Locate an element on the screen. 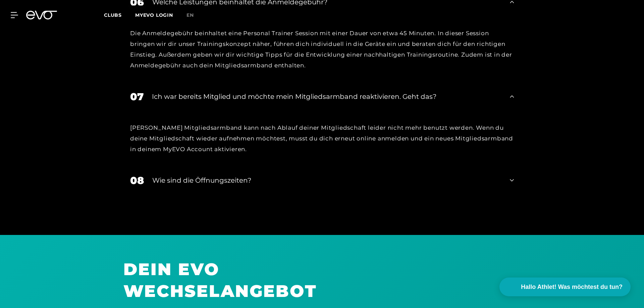  div: Ich war bereits Mitglied und möchte mein Mitgliedsarmband reaktivieren. Geht das? is located at coordinates (327, 96).